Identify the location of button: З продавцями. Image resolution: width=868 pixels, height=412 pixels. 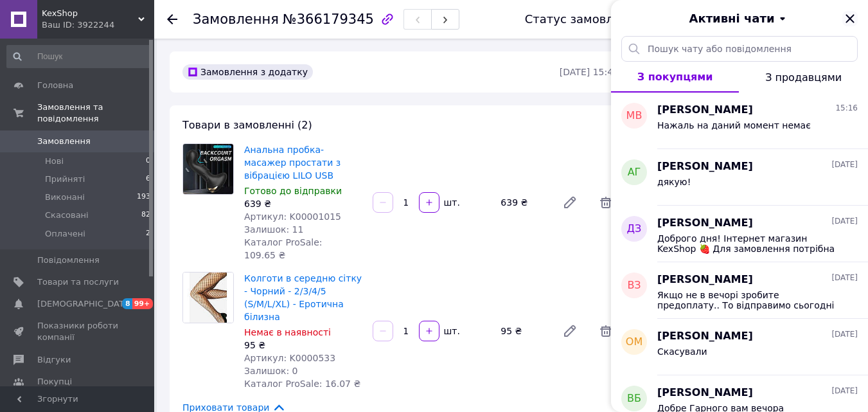
(803, 77).